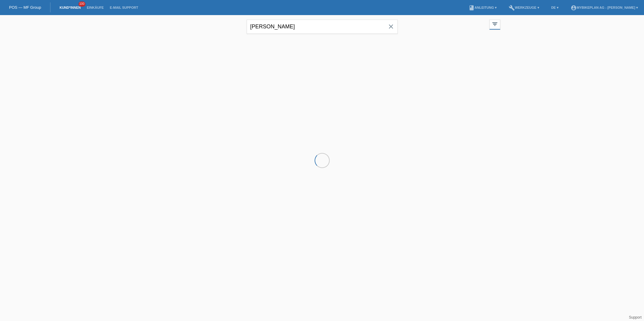 The image size is (644, 321). Describe the element at coordinates (524, 7) in the screenshot. I see `a: buildWerkzeuge ▾` at that location.